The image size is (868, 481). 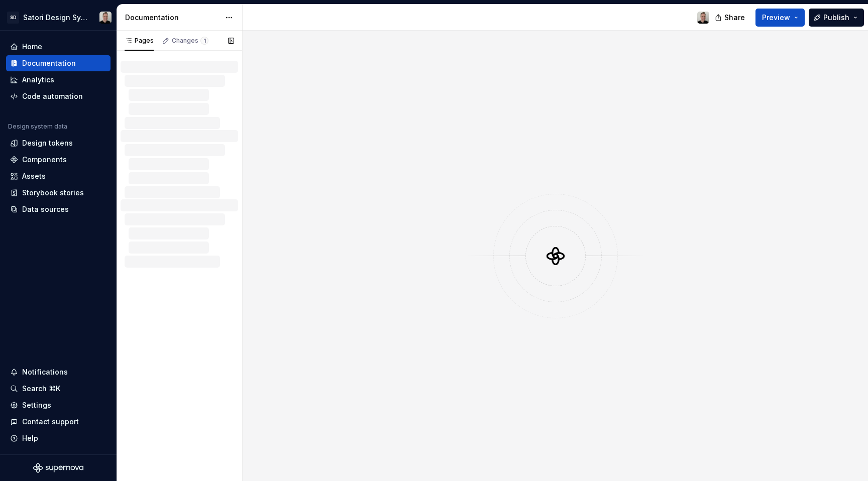 I want to click on a: Data sources, so click(x=58, y=209).